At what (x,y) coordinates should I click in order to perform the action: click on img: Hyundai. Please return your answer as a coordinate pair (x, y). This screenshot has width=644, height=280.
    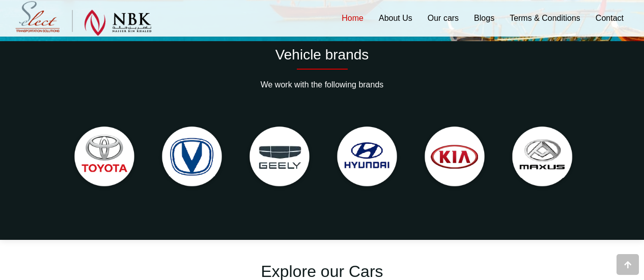
    Looking at the image, I should click on (367, 158).